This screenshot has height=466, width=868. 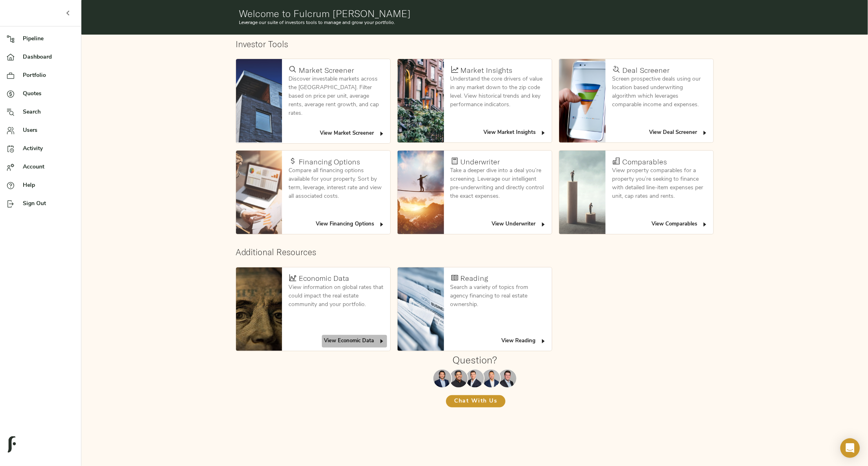 I want to click on button: View Market Insights, so click(x=515, y=133).